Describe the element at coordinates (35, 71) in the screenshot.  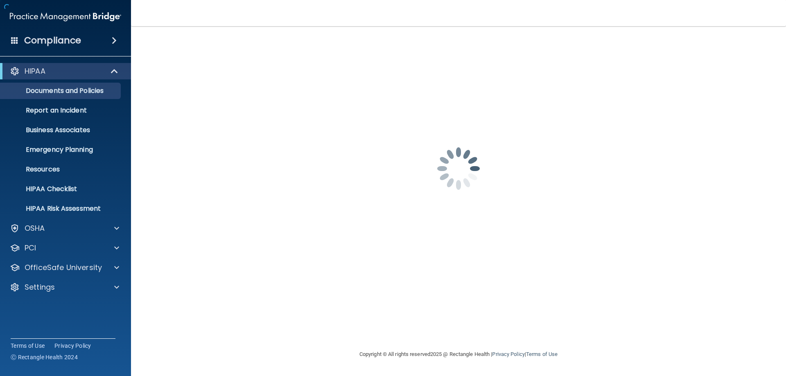
I see `p: HIPAA` at that location.